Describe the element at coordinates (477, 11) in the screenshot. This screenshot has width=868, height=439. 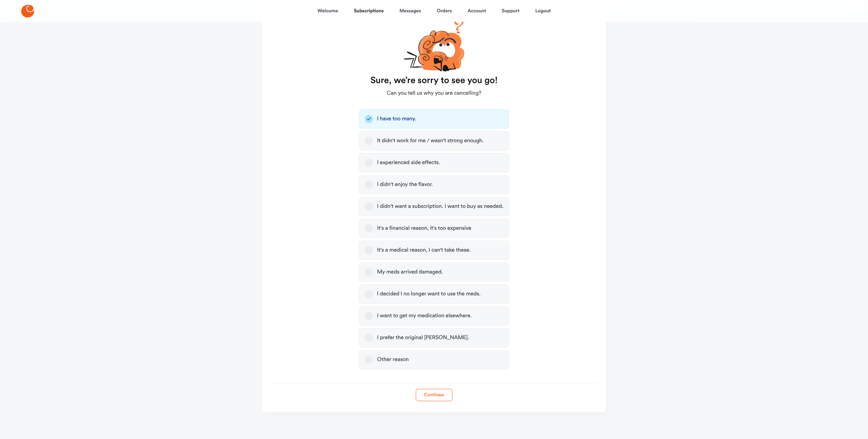
I see `a: Account` at that location.